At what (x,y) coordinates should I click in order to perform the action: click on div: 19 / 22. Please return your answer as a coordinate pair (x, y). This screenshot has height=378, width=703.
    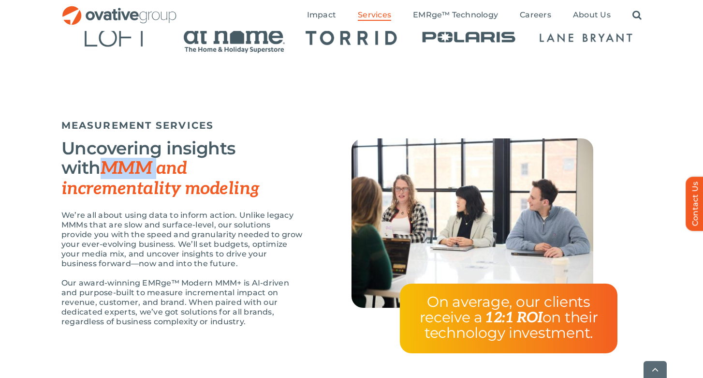
    Looking at the image, I should click on (235, 39).